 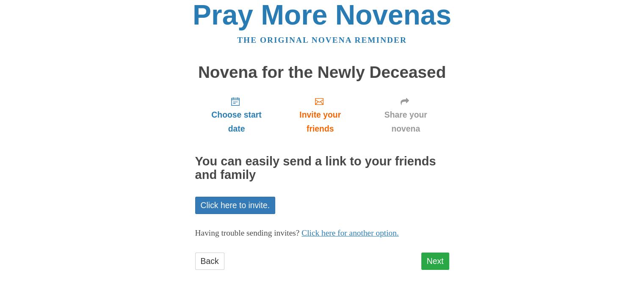 What do you see at coordinates (406, 115) in the screenshot?
I see `a: Share your novena` at bounding box center [406, 115].